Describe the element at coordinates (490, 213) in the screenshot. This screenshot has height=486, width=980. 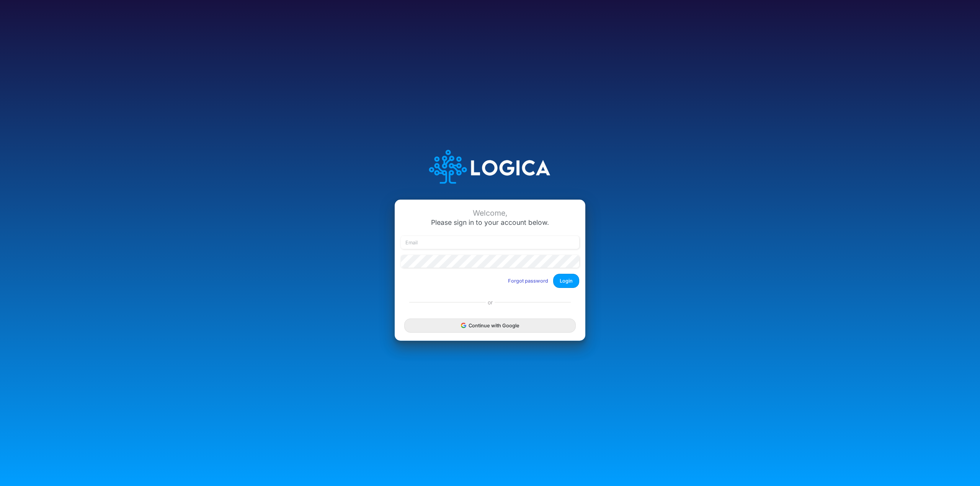
I see `div: Welcome,` at that location.